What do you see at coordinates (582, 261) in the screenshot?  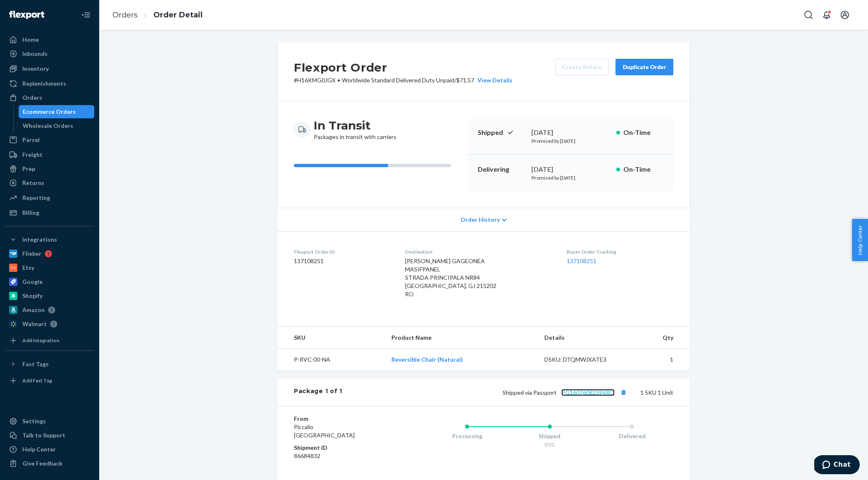 I see `a: 137108251` at bounding box center [582, 261].